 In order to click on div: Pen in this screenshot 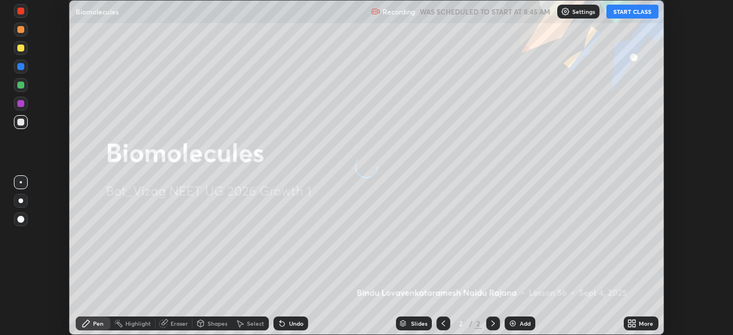, I will do `click(98, 323)`.